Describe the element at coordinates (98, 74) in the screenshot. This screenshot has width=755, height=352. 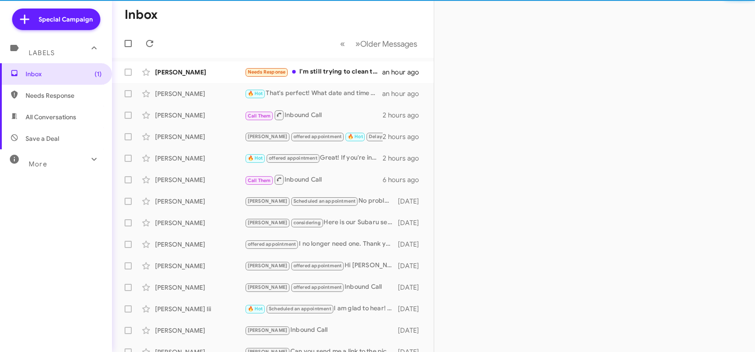
I see `span: (1)` at that location.